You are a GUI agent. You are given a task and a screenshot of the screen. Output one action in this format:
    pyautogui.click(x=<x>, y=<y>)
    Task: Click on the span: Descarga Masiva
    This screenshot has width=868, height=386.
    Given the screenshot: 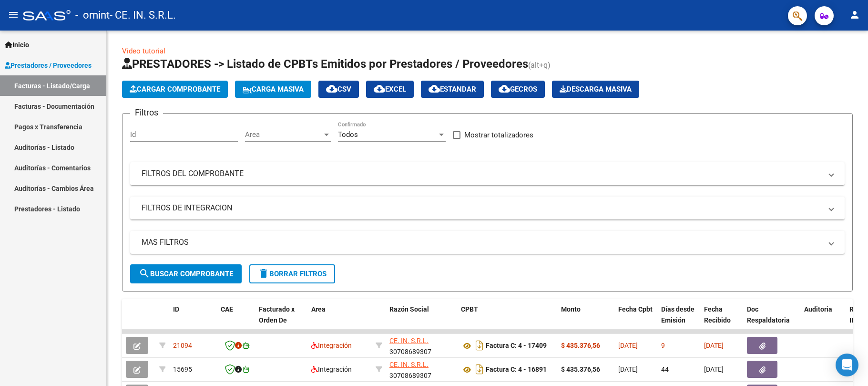 What is the action you would take?
    pyautogui.click(x=596, y=89)
    